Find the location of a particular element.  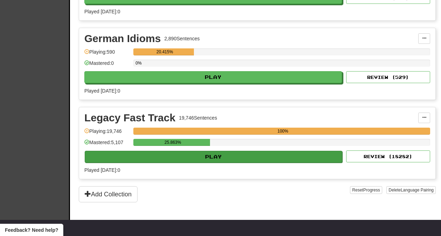

div: Legacy Fast Track is located at coordinates (130, 118).